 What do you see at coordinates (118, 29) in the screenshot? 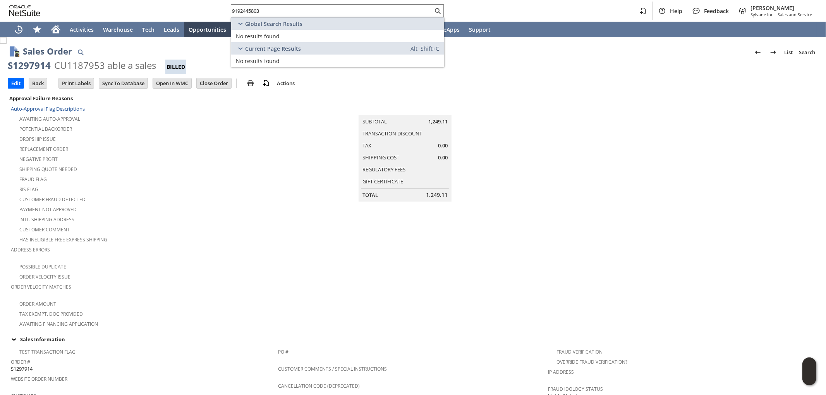
I see `a: Warehouse` at bounding box center [118, 29].